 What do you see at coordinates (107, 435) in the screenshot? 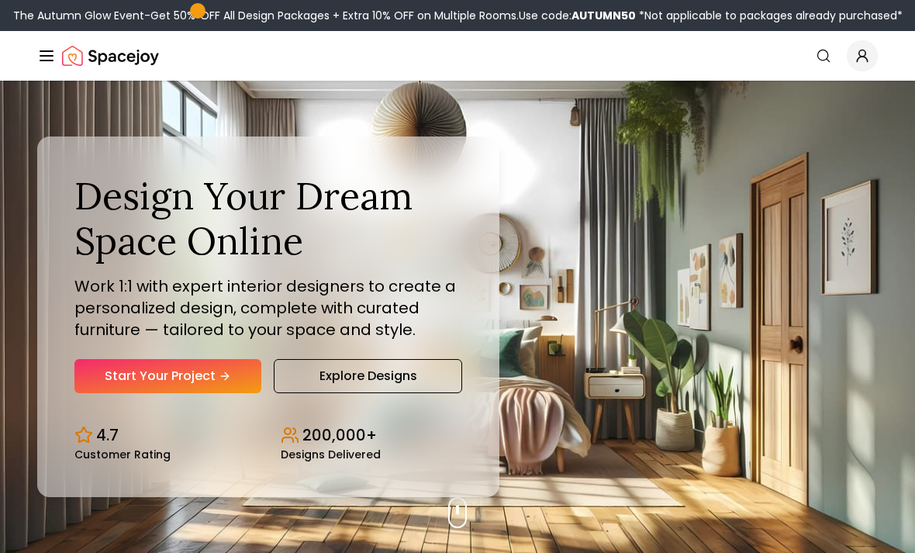
I see `p: 4.7` at bounding box center [107, 435].